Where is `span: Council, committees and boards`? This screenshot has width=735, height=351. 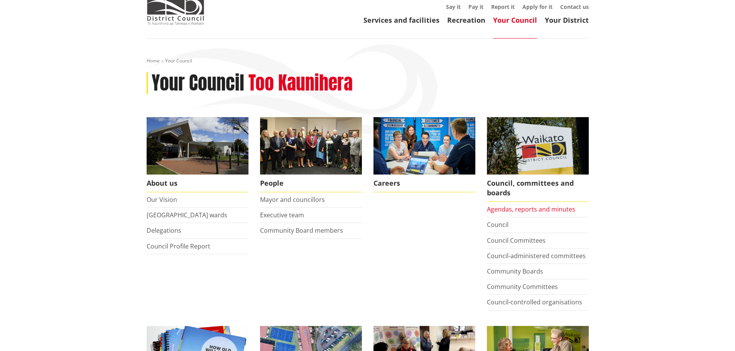
span: Council, committees and boards is located at coordinates (537, 188).